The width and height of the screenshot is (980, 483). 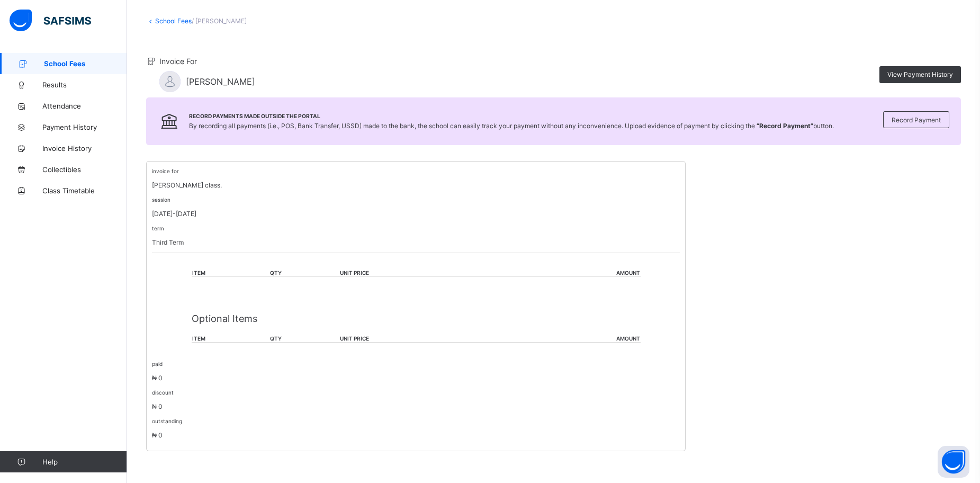 What do you see at coordinates (157, 364) in the screenshot?
I see `small: paid` at bounding box center [157, 364].